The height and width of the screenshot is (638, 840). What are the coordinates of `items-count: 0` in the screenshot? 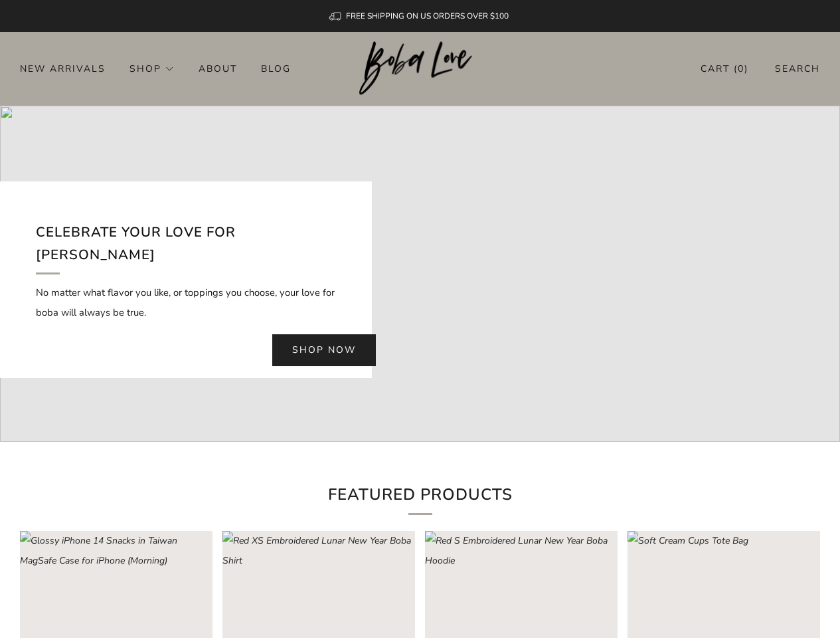 It's located at (741, 69).